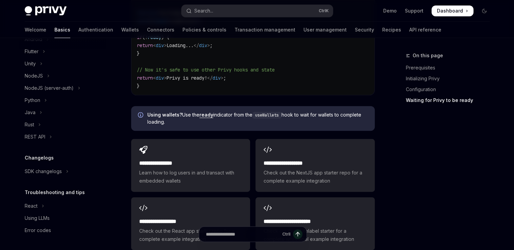 Image resolution: width=514 pixels, height=250 pixels. Describe the element at coordinates (453, 11) in the screenshot. I see `a: Dashboard` at that location.